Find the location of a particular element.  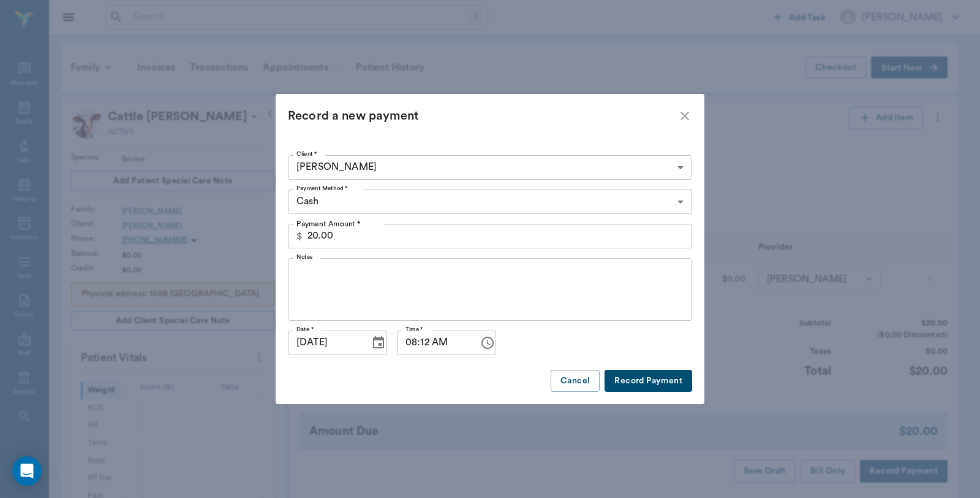

label: Client * is located at coordinates (307, 154).